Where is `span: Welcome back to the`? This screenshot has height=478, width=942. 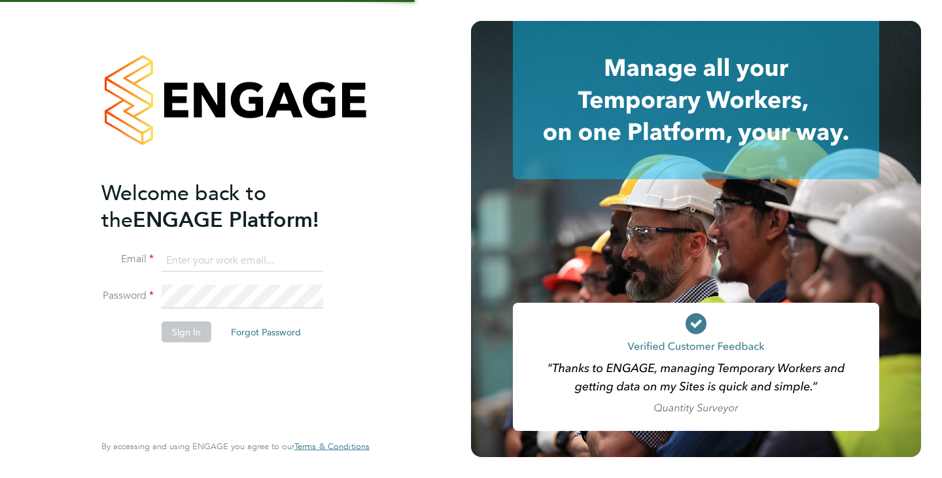
span: Welcome back to the is located at coordinates (184, 206).